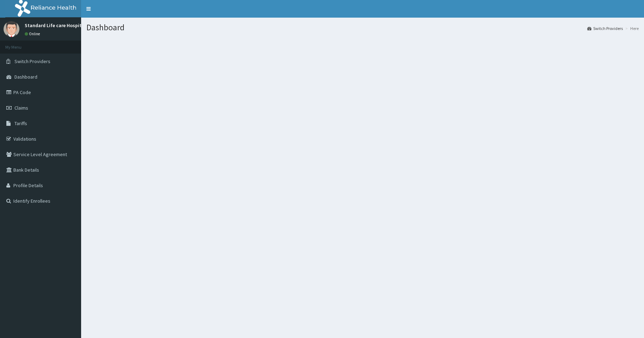 This screenshot has width=644, height=338. Describe the element at coordinates (21, 124) in the screenshot. I see `span: Tariffs` at that location.